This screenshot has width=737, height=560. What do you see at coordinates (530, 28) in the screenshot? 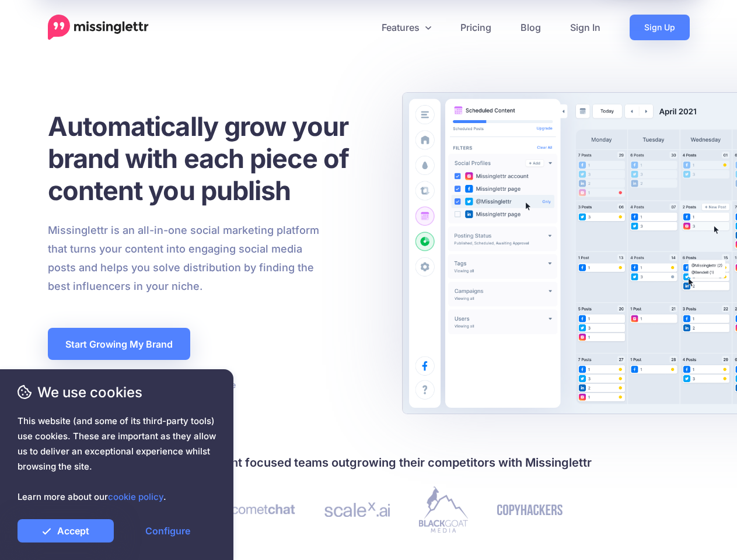
I see `a: Blog` at bounding box center [530, 28].